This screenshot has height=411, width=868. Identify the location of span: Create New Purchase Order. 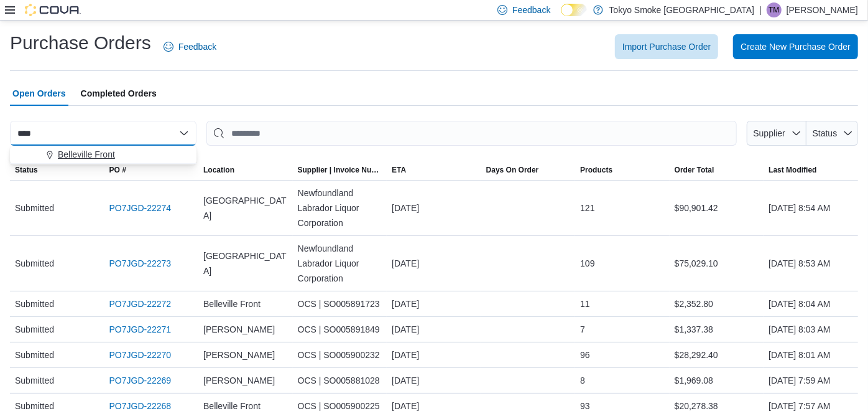
(796, 47).